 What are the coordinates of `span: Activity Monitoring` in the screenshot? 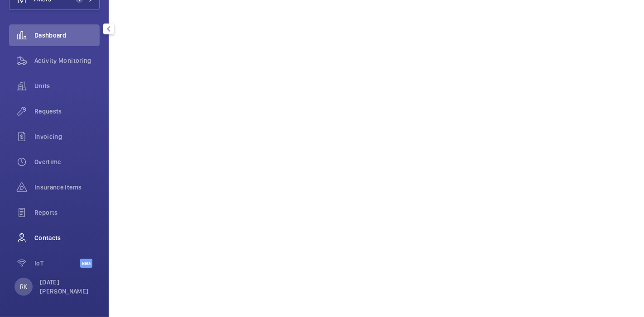 It's located at (67, 60).